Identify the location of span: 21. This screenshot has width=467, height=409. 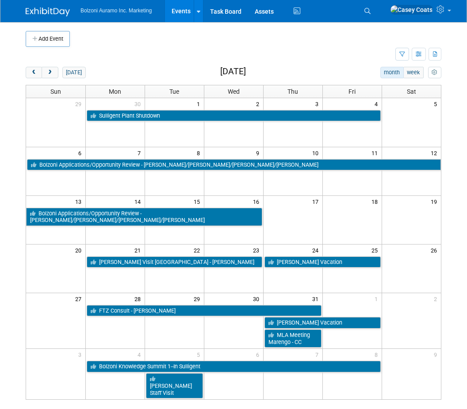
(139, 250).